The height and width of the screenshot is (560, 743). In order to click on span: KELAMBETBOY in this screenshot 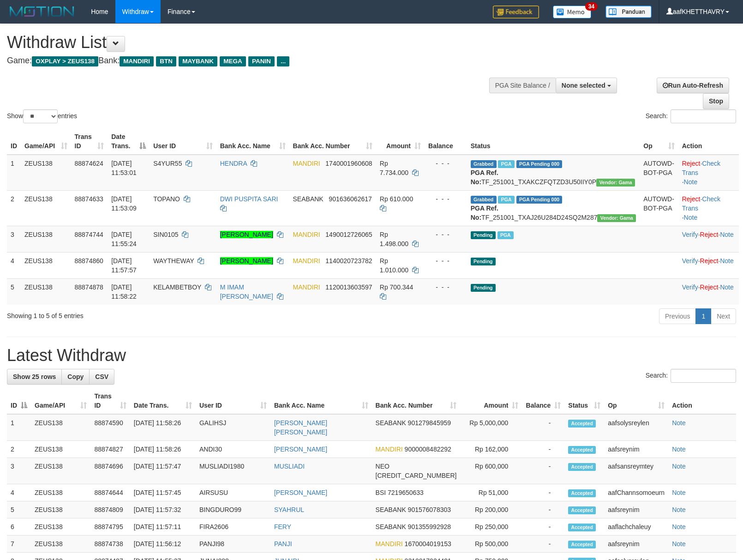, I will do `click(177, 287)`.